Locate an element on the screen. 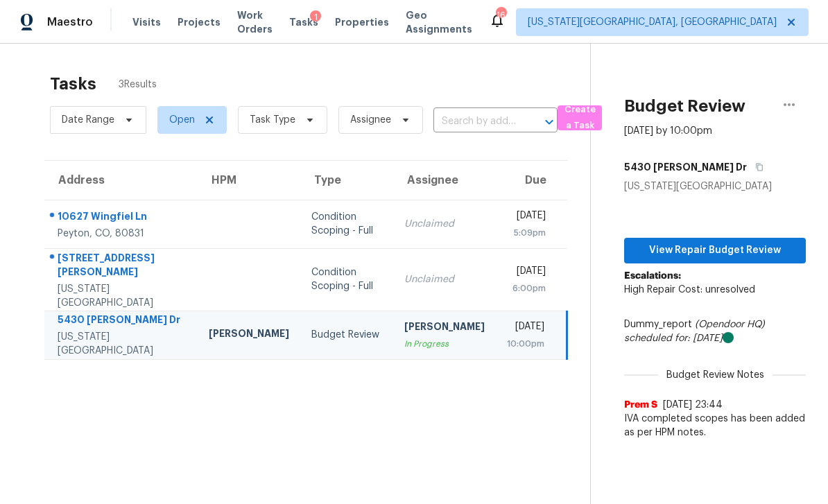  span: Visits is located at coordinates (146, 22).